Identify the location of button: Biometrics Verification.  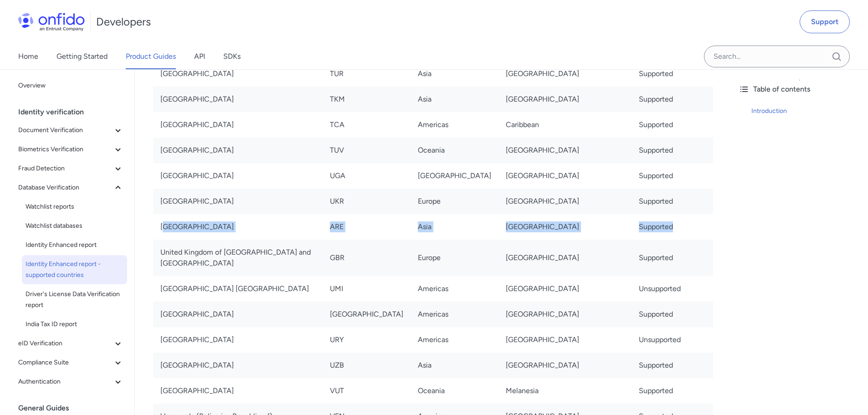
(71, 149).